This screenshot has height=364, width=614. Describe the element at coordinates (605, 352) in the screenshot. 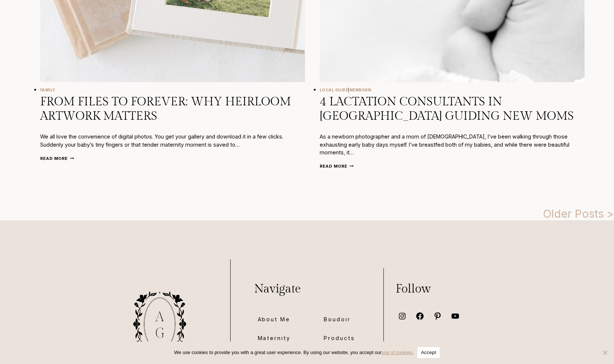

I see `span: No` at that location.